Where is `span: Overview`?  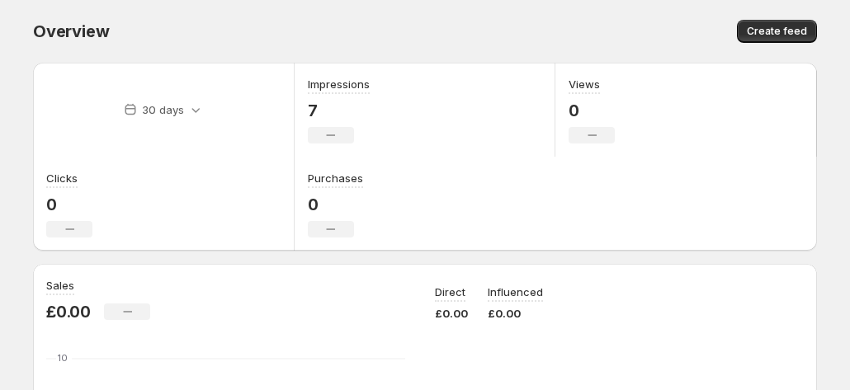
span: Overview is located at coordinates (71, 31).